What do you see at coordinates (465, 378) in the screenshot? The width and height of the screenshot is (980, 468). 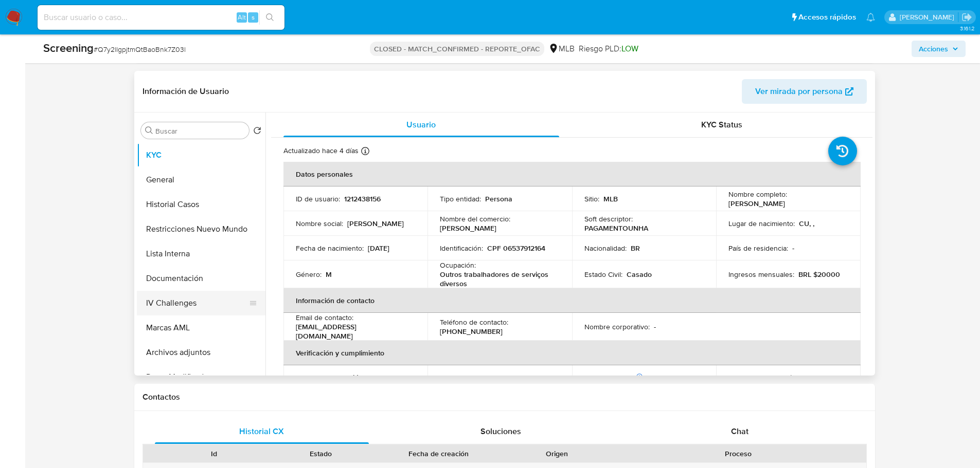 I see `p: Sujeto obligado :` at bounding box center [465, 378].